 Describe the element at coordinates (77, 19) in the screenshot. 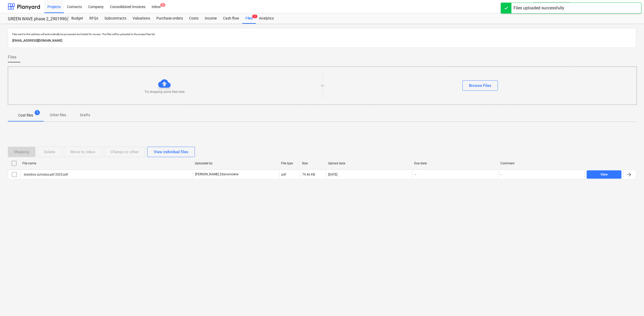

I see `a: Budget` at that location.